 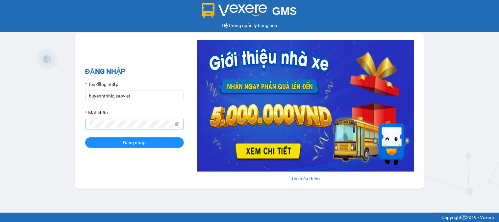 I want to click on span: Đăng nhập, so click(x=135, y=142).